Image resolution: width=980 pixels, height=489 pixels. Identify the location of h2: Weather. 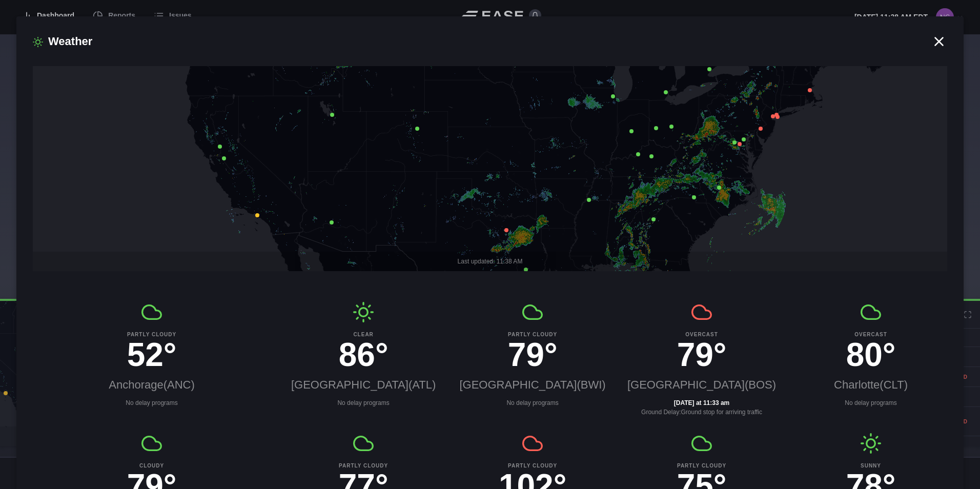
(482, 41).